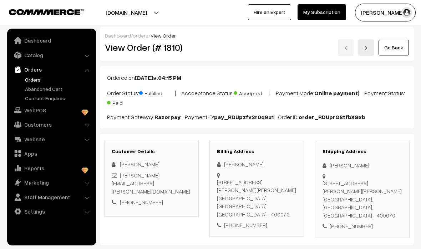 The height and width of the screenshot is (249, 421). Describe the element at coordinates (141, 35) in the screenshot. I see `a: orders` at that location.